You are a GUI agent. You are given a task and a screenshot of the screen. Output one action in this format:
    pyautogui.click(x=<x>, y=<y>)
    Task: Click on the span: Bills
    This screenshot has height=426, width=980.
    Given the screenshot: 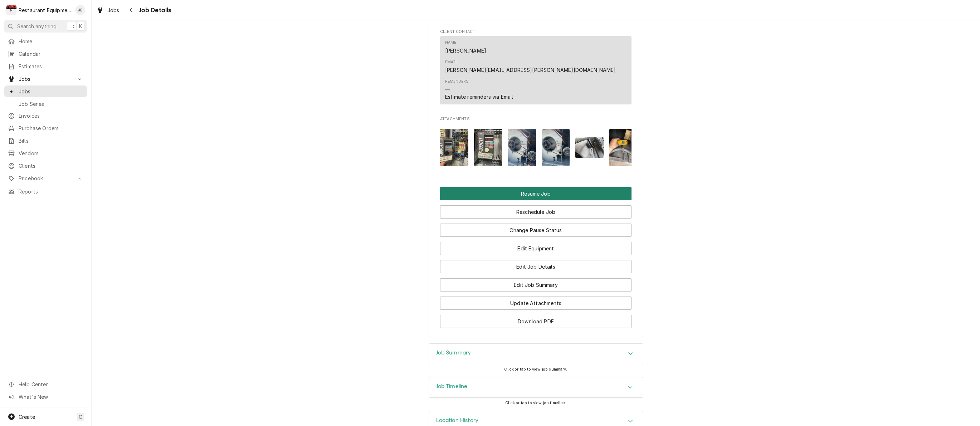 What is the action you would take?
    pyautogui.click(x=51, y=141)
    